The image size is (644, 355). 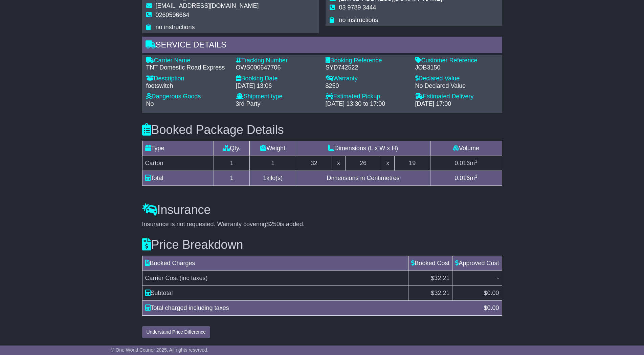 I want to click on td: Qty., so click(x=232, y=148).